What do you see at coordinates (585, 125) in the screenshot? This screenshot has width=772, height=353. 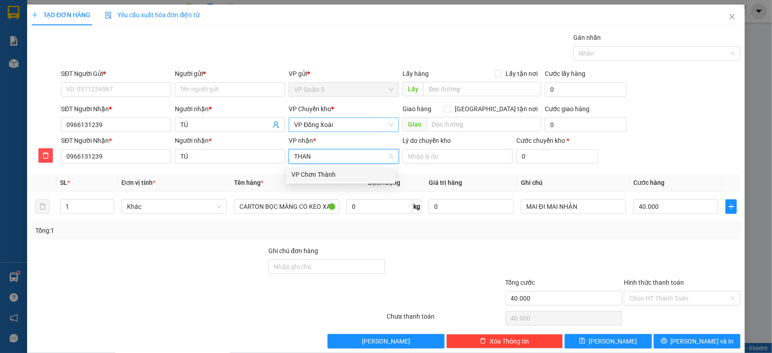 I see `input: Cước giao hàng` at bounding box center [585, 125].